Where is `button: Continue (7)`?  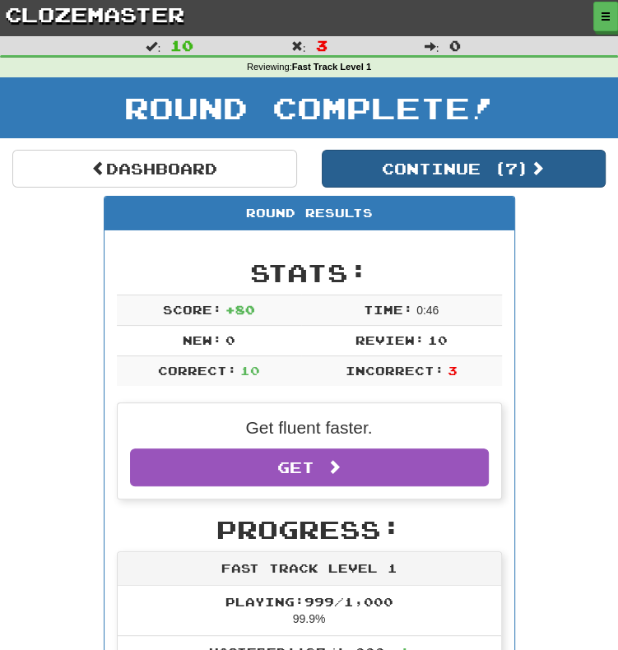
button: Continue (7) is located at coordinates (464, 169).